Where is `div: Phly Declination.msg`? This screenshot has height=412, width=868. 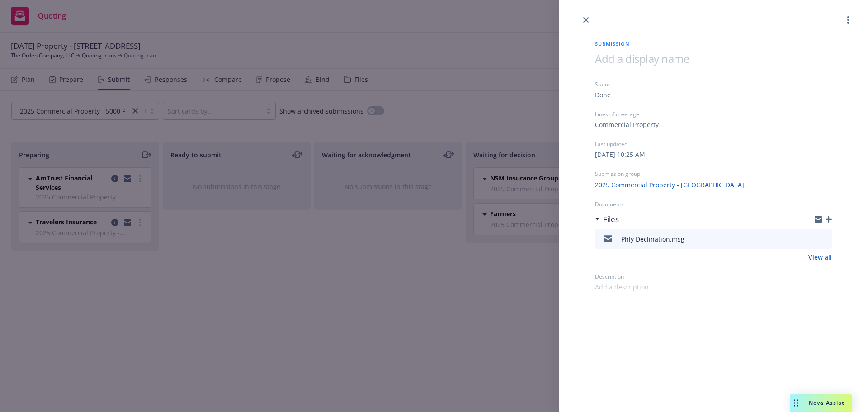
div: Phly Declination.msg is located at coordinates (653, 239).